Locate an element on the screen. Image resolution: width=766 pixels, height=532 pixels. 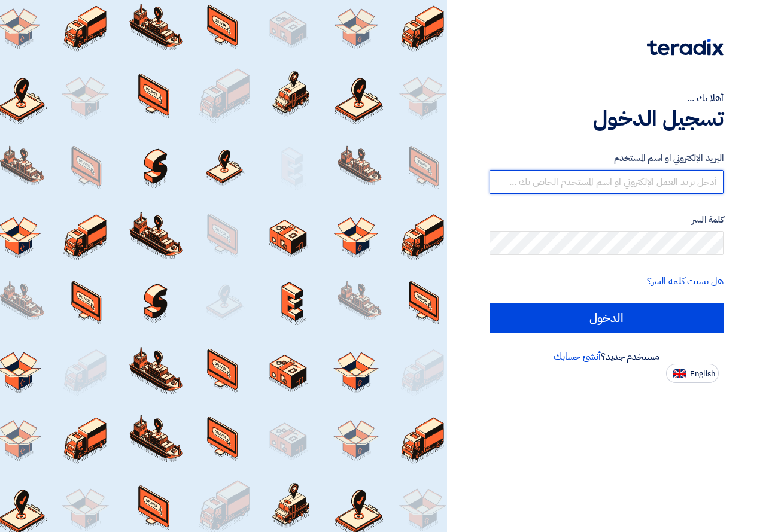
div: مستخدم جديد؟ is located at coordinates (607, 357).